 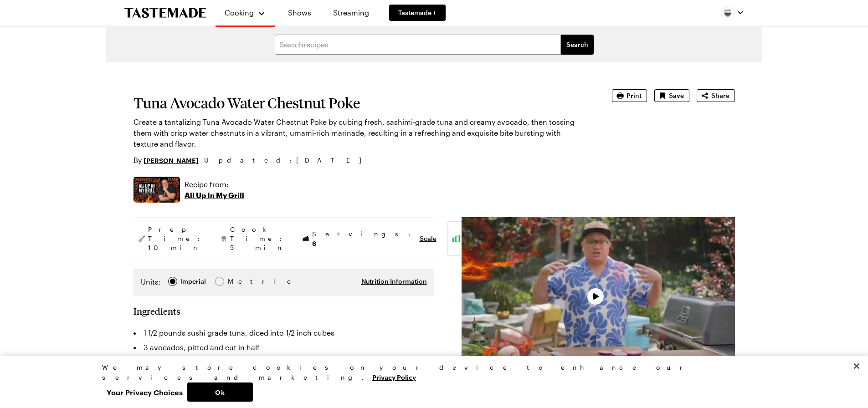 I want to click on label: Units:, so click(x=151, y=282).